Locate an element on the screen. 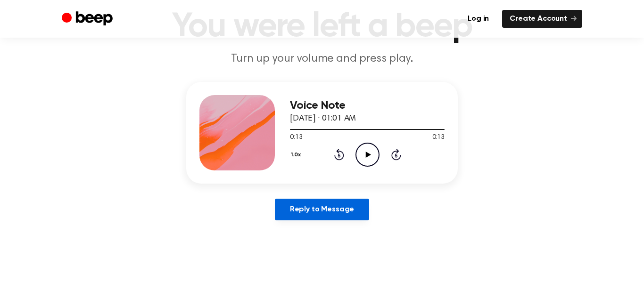  p: Turn up your volume and press play. is located at coordinates (322, 58).